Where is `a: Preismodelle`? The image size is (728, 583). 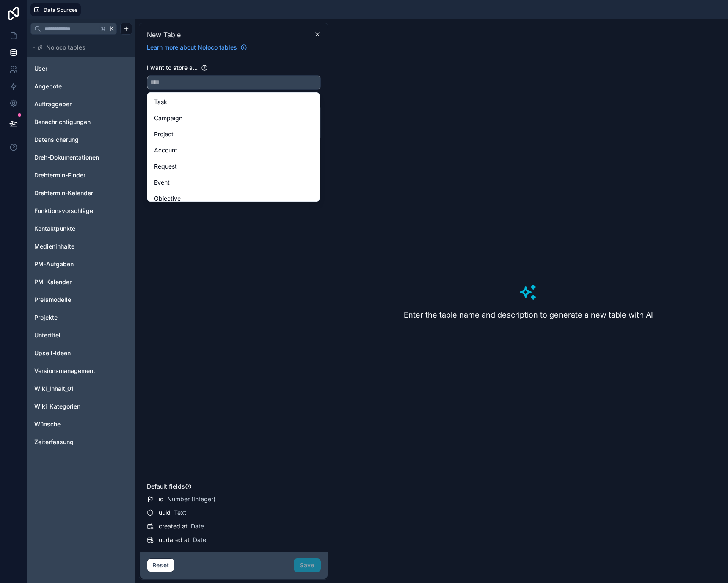
a: Preismodelle is located at coordinates (68, 300).